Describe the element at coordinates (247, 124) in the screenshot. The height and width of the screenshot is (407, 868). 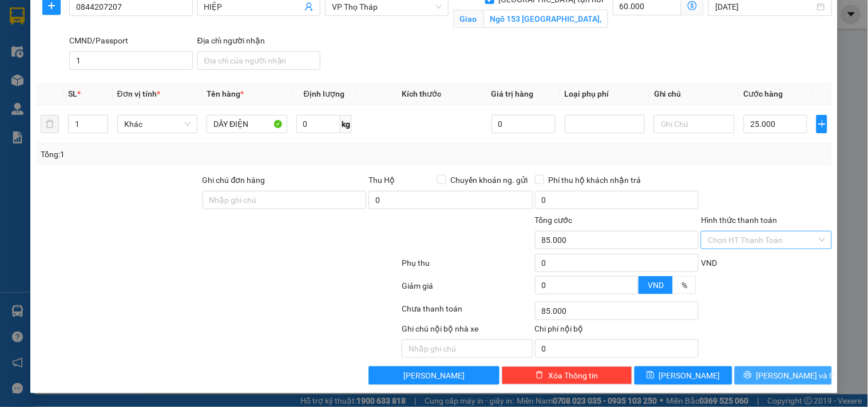
I see `input: VD: Bàn, Ghế` at that location.